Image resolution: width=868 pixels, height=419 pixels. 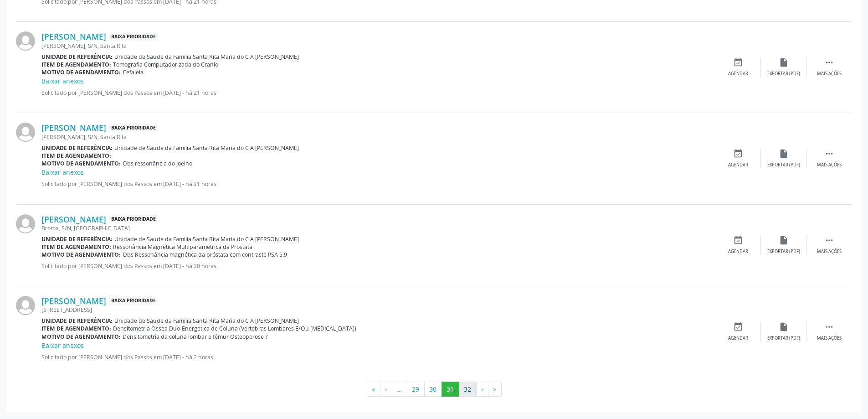 I want to click on button: Go to page 31, so click(x=450, y=389).